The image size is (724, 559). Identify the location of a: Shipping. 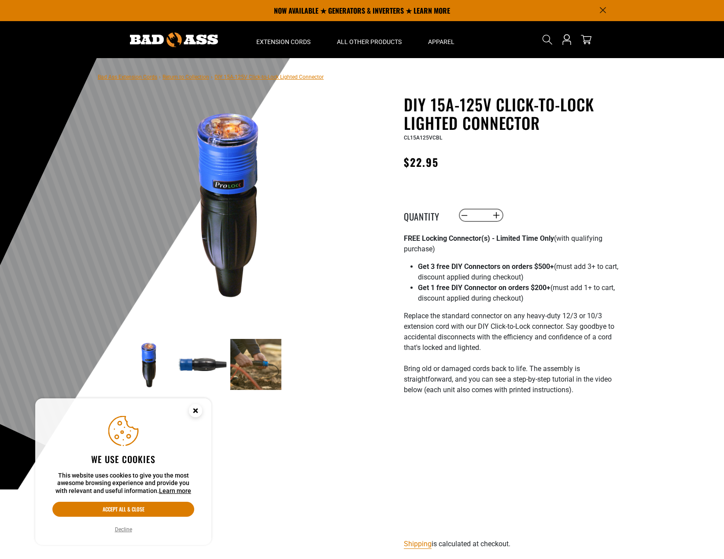
(417, 544).